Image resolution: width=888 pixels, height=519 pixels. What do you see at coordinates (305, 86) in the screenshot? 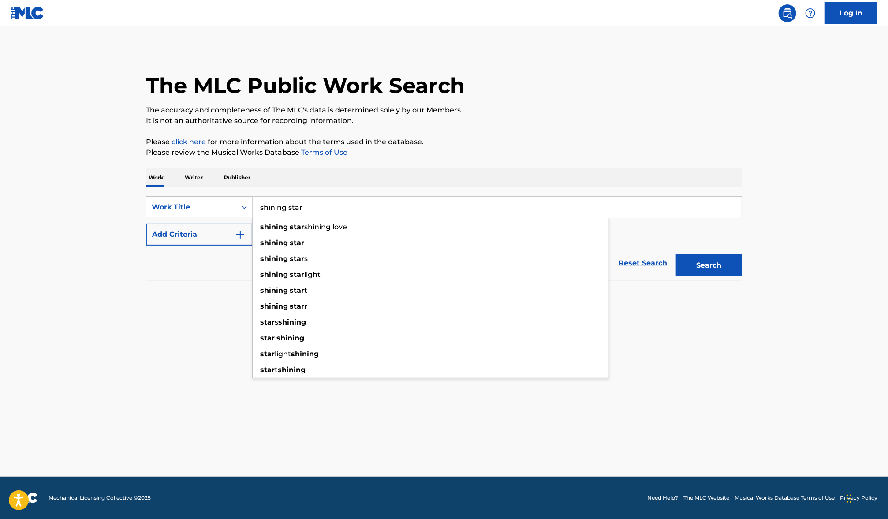
I see `h1: The MLC Public Work Search` at bounding box center [305, 86].